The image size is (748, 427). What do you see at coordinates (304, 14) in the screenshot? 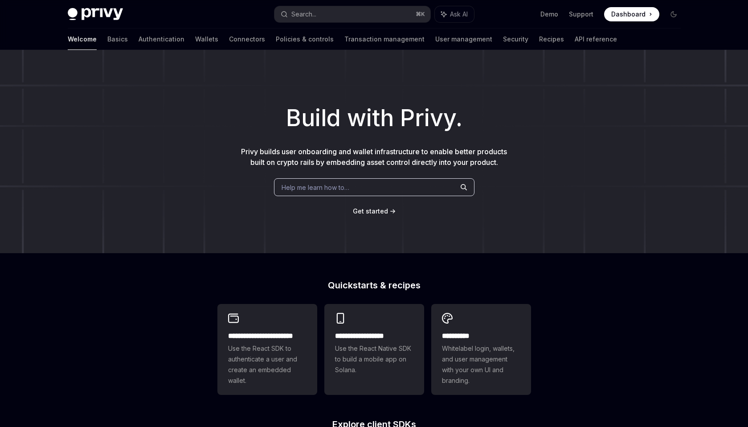
I see `div: Search...` at bounding box center [304, 14].